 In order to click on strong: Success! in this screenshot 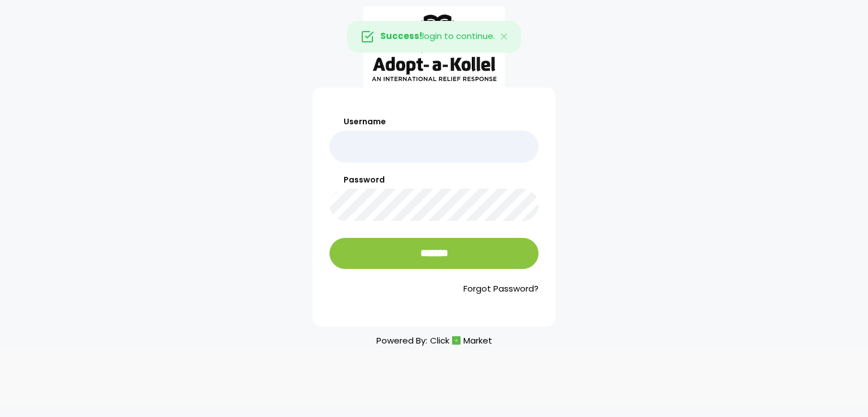, I will do `click(402, 35)`.